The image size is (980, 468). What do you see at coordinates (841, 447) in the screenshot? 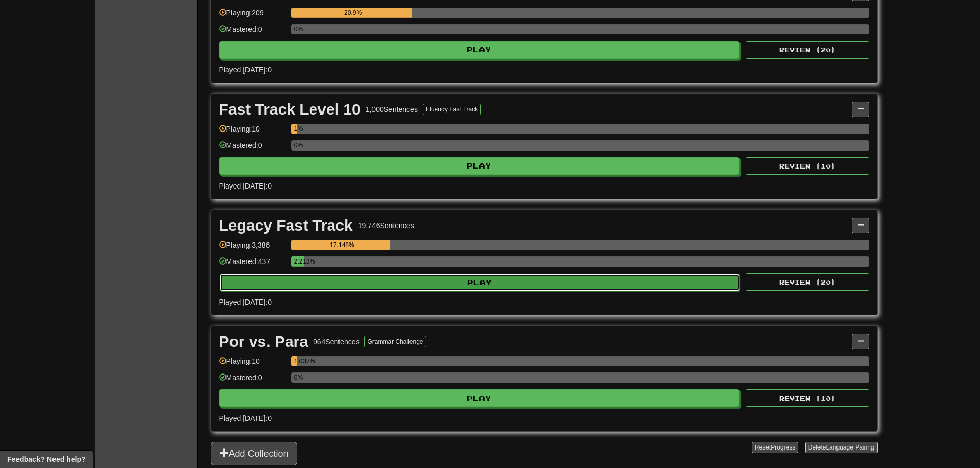
I see `button: DeleteLanguage Pairing` at bounding box center [841, 447].